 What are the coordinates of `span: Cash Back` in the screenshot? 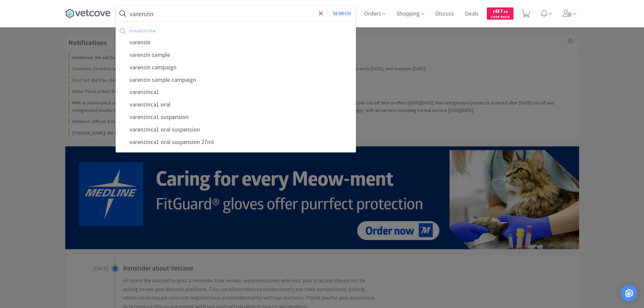 It's located at (500, 17).